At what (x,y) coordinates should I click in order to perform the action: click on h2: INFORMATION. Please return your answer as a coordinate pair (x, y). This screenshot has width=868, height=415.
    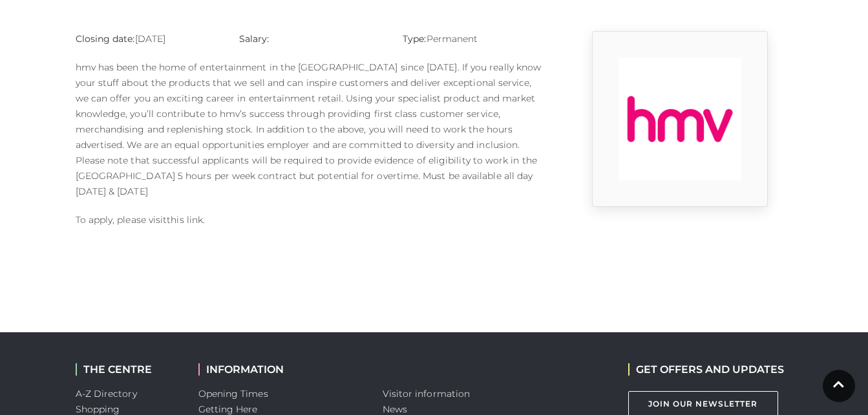
    Looking at the image, I should click on (281, 369).